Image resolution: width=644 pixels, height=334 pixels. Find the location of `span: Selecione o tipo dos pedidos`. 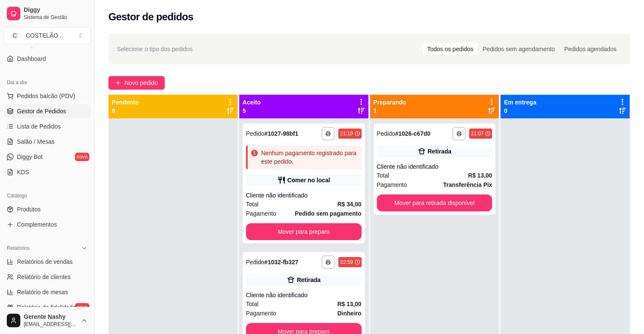

span: Selecione o tipo dos pedidos is located at coordinates (155, 49).